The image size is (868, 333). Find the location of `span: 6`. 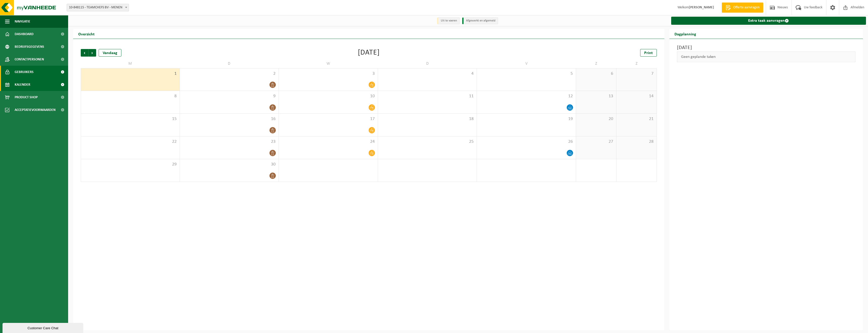

span: 6 is located at coordinates (597, 74).